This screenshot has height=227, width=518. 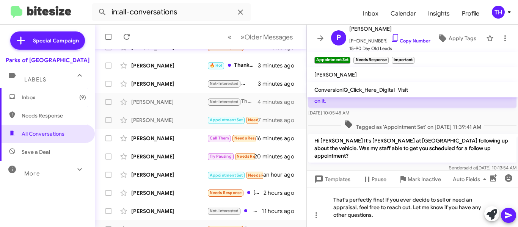 What do you see at coordinates (233, 65) in the screenshot?
I see `div: Thanks. I will comtact you if i need another appointment` at bounding box center [233, 65].